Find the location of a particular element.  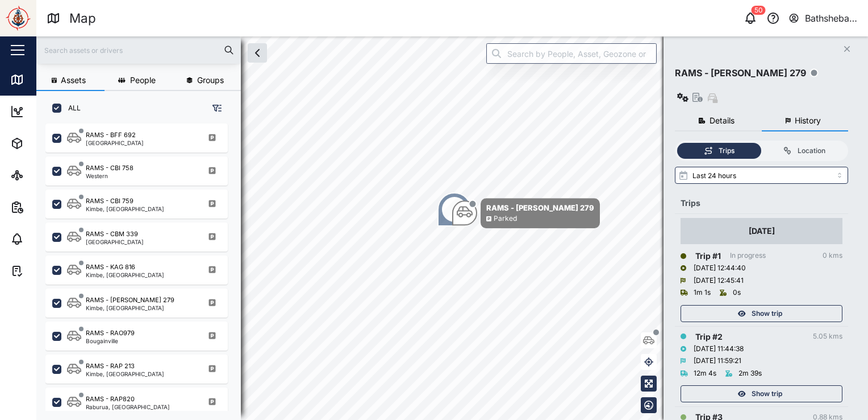

div: RAMS - RAP 213 is located at coordinates (110, 366).